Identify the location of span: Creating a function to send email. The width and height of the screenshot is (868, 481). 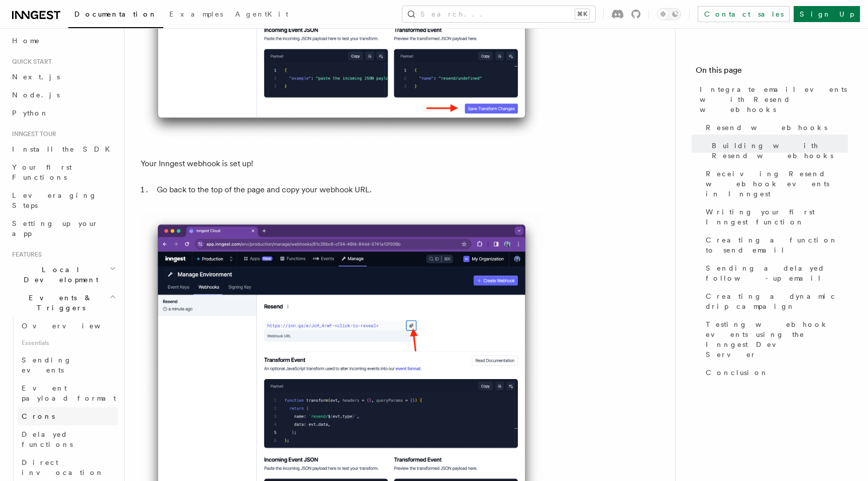
(776, 245).